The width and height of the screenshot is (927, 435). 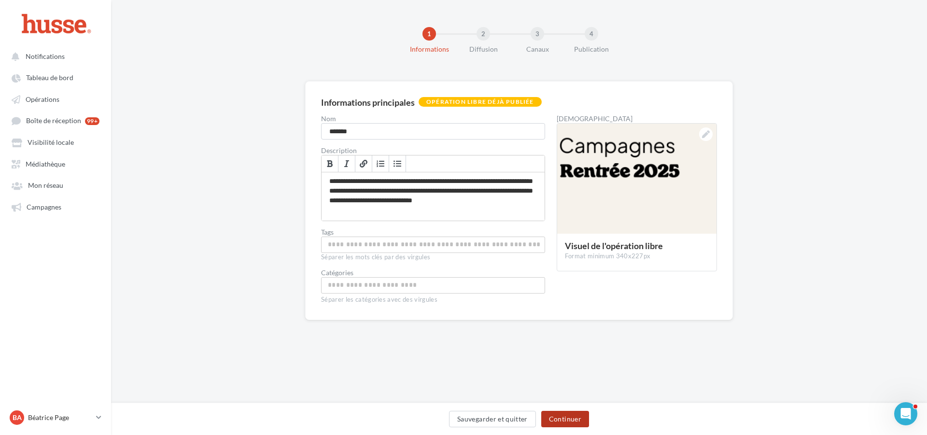 I want to click on div: 3, so click(x=537, y=34).